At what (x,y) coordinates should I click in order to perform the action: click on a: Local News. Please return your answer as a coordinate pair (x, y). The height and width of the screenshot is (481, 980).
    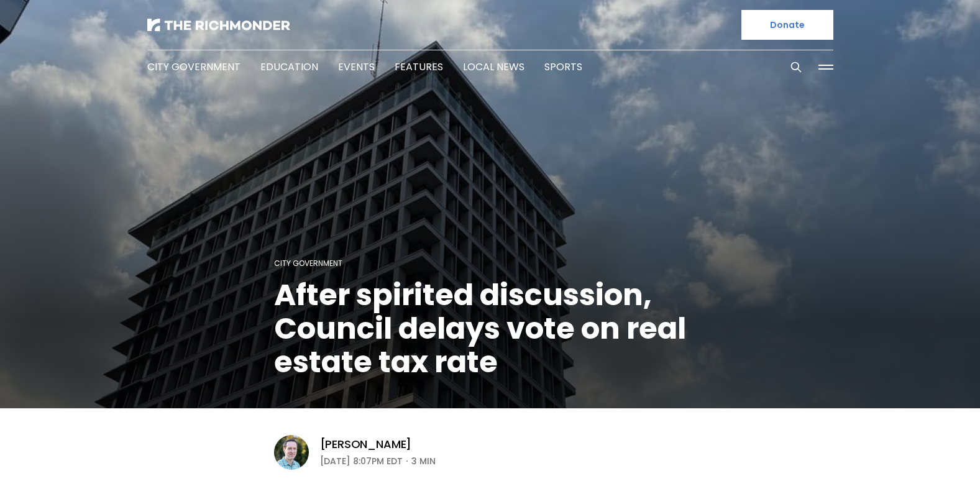
    Looking at the image, I should click on (493, 67).